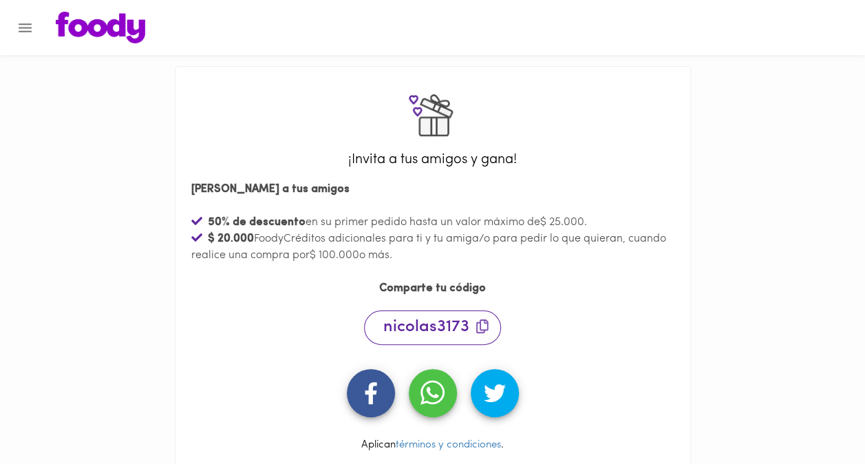 Image resolution: width=865 pixels, height=464 pixels. Describe the element at coordinates (432, 288) in the screenshot. I see `b: Comparte tu código` at that location.